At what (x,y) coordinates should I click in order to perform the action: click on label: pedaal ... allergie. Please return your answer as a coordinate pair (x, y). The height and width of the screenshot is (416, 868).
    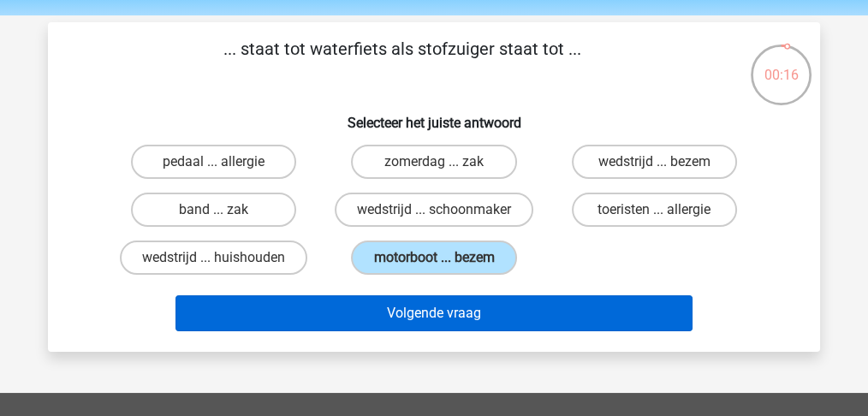
    Looking at the image, I should click on (213, 161).